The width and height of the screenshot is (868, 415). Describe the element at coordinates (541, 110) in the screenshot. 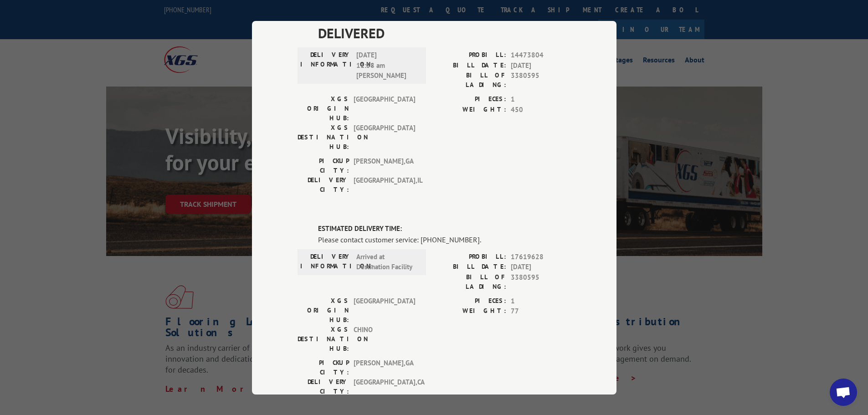

I see `span: 450` at that location.